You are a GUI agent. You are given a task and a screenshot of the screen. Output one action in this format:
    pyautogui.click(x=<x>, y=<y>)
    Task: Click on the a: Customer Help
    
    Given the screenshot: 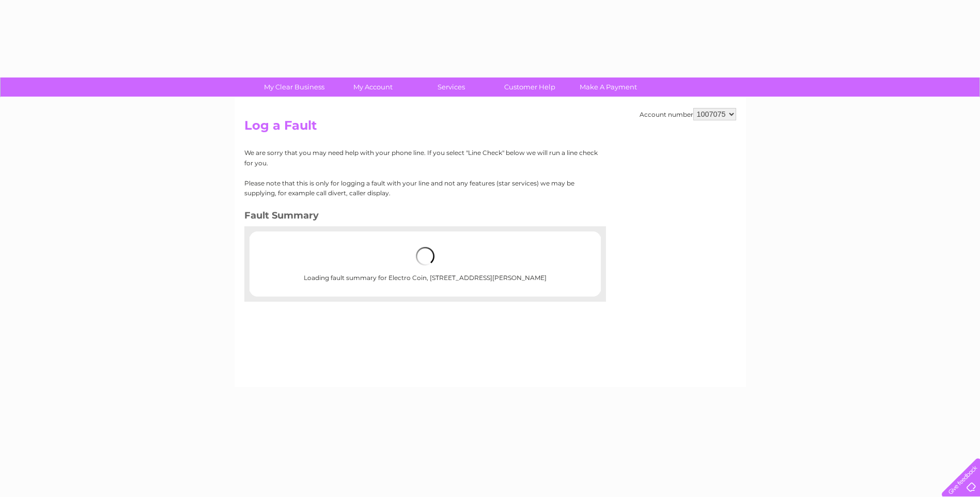 What is the action you would take?
    pyautogui.click(x=530, y=86)
    